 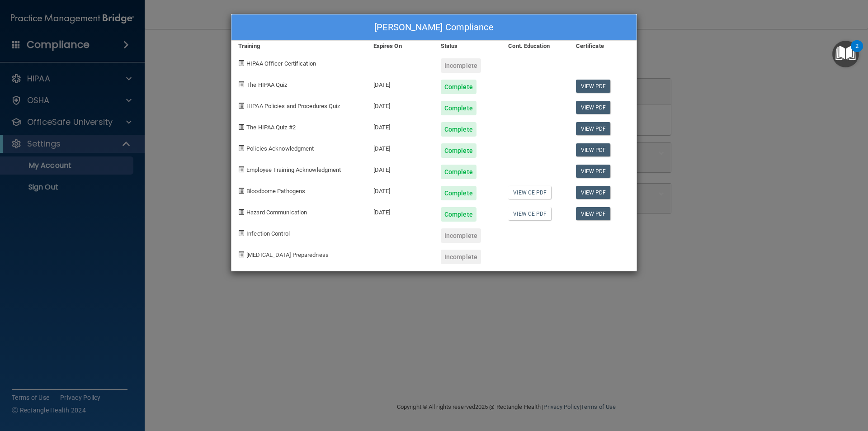 What do you see at coordinates (856, 52) in the screenshot?
I see `div: 2` at bounding box center [856, 52].